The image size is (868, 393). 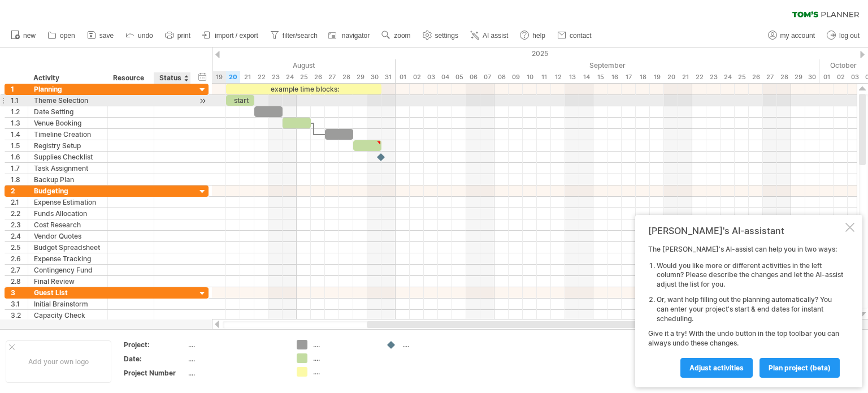 What do you see at coordinates (844, 36) in the screenshot?
I see `a: log out` at bounding box center [844, 36].